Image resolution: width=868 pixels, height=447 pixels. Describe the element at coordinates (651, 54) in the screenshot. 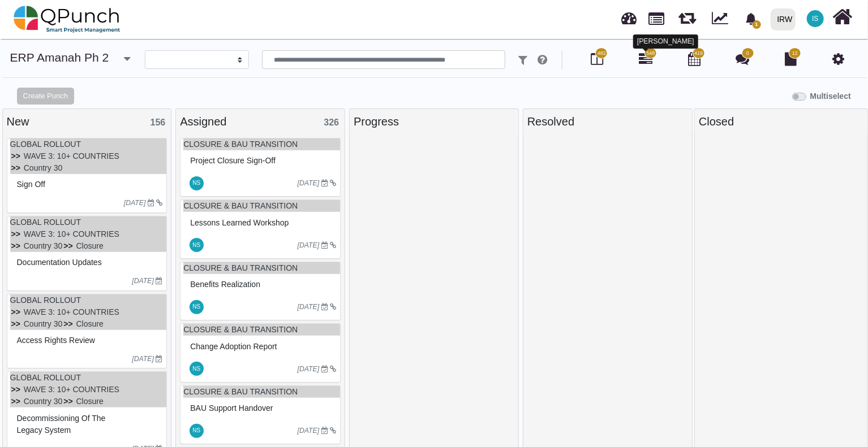

I see `span: 548` at that location.